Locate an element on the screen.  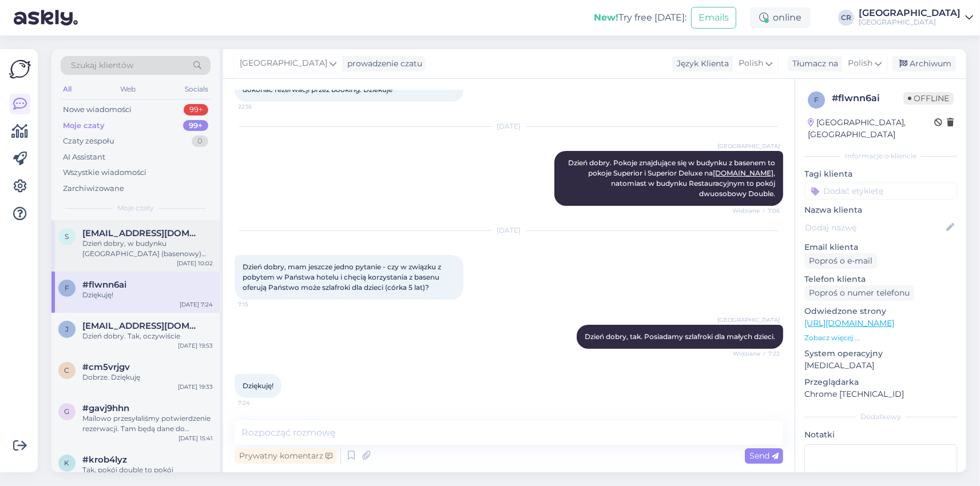
div: Prywatny komentarz is located at coordinates (285, 455).